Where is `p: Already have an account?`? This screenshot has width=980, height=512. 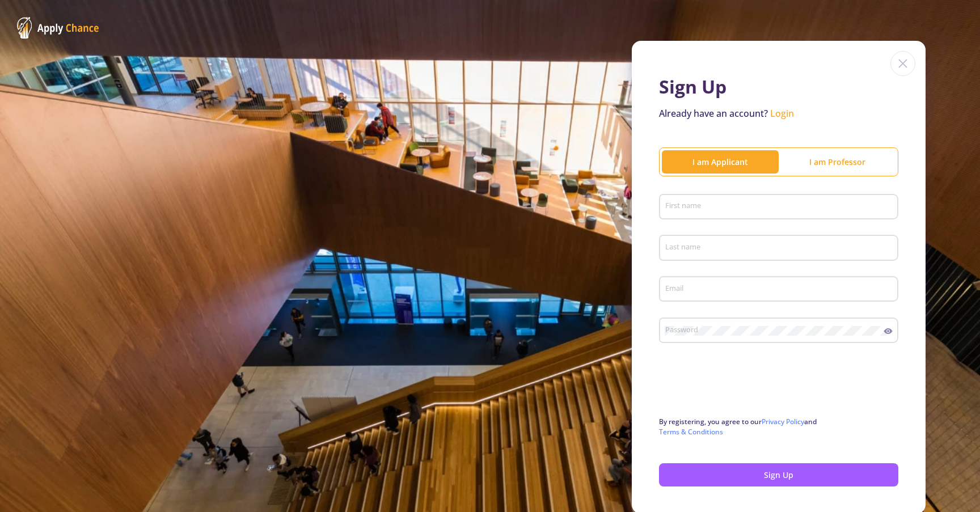 p: Already have an account? is located at coordinates (779, 114).